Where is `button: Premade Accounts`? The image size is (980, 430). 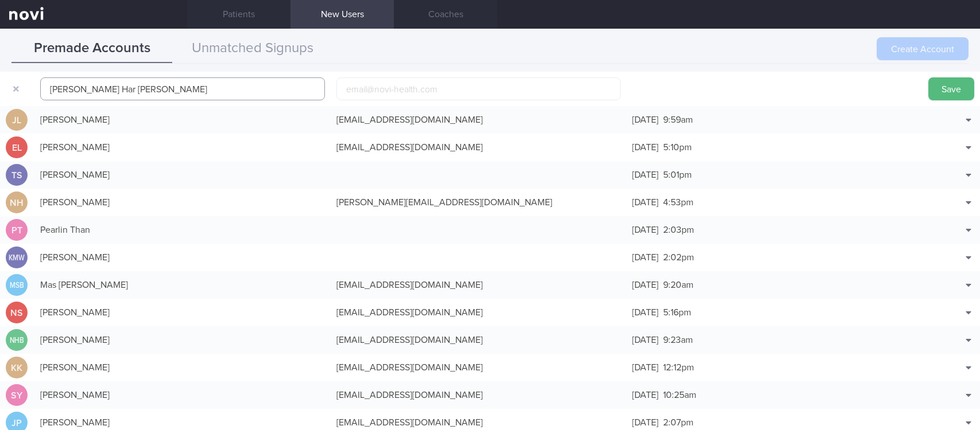 button: Premade Accounts is located at coordinates (92, 48).